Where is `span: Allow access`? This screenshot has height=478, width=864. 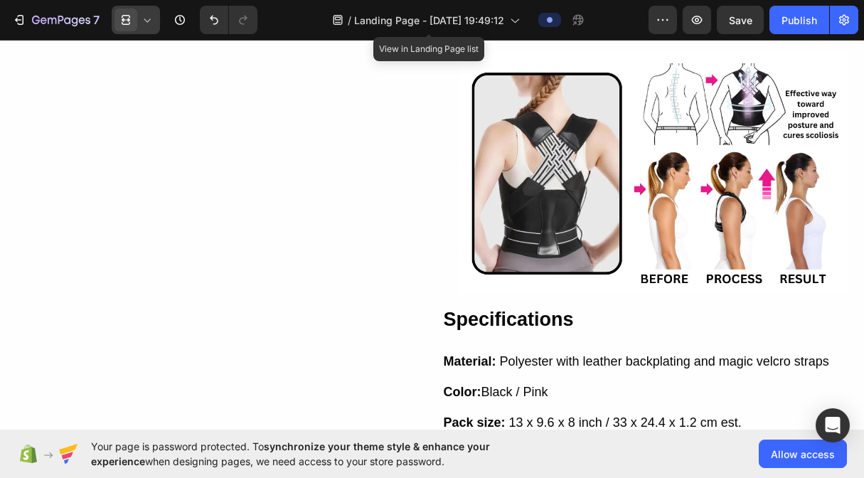
span: Allow access is located at coordinates (803, 454).